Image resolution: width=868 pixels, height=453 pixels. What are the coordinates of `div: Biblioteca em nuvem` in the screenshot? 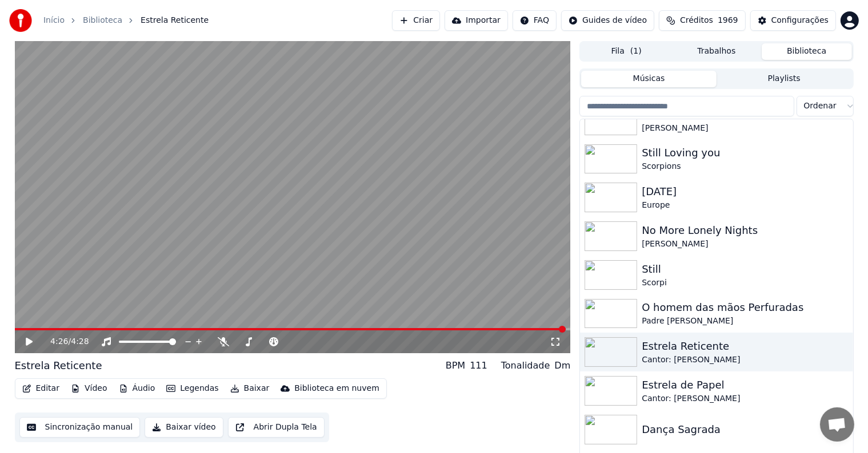 It's located at (337, 389).